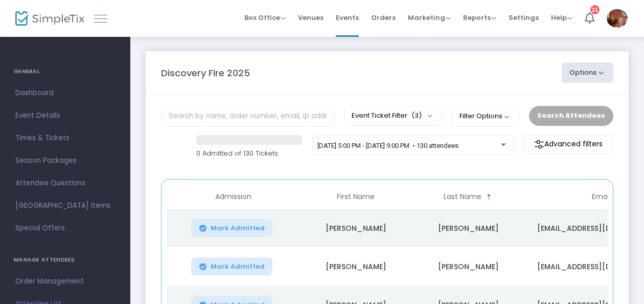  Describe the element at coordinates (65, 93) in the screenshot. I see `span: Dashboard` at that location.